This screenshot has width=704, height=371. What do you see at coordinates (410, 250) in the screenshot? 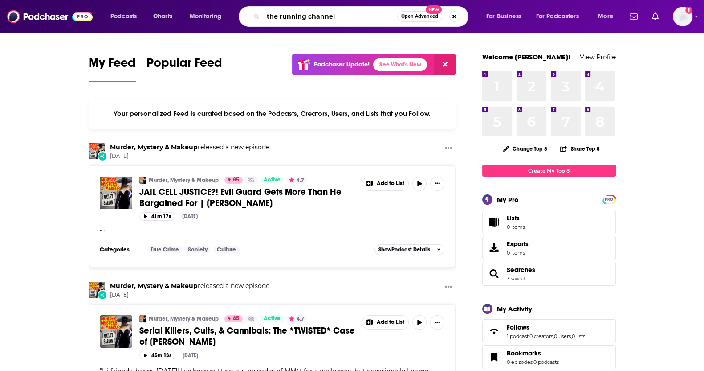
I see `button: ShowPodcast Details` at bounding box center [410, 250].